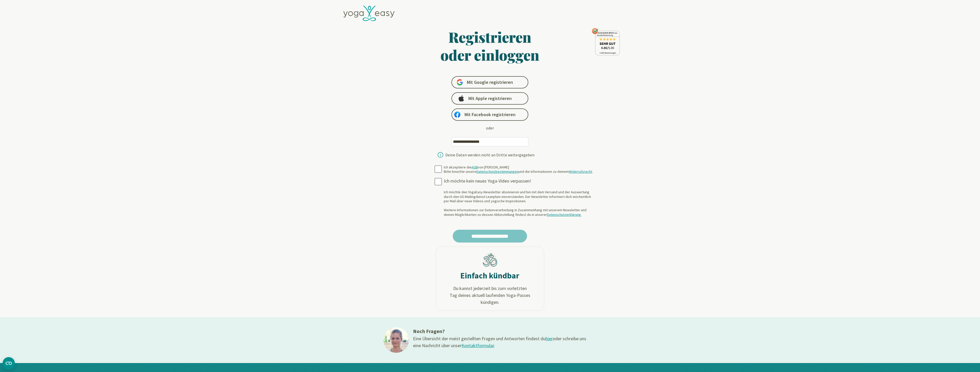  Describe the element at coordinates (580, 172) in the screenshot. I see `a: Widerrufsrecht` at that location.